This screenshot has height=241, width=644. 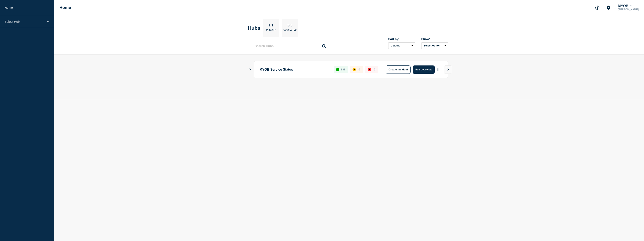 I want to click on button: More actions, so click(x=438, y=69).